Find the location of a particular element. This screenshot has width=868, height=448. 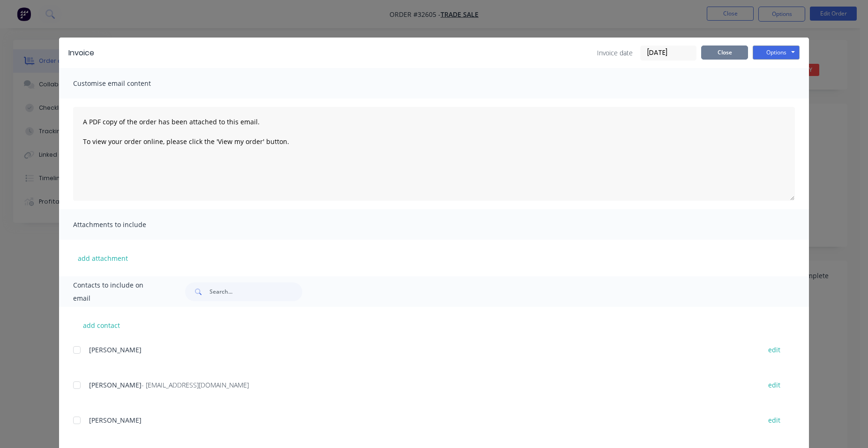

button: add contact is located at coordinates (101, 325).